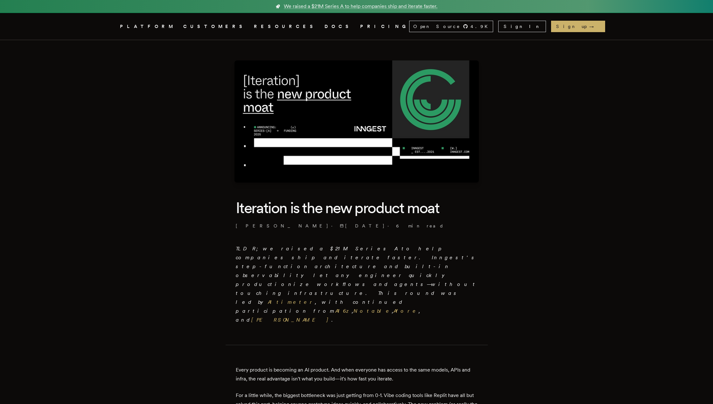  I want to click on img: Featured image for Iteration is the new product moat blog post, so click(356, 121).